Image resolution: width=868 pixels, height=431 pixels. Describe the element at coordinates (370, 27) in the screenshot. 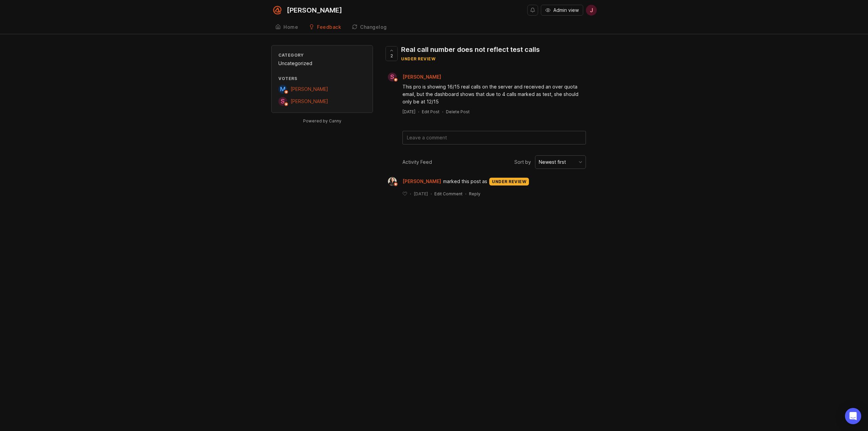

I see `a: Changelog` at that location.